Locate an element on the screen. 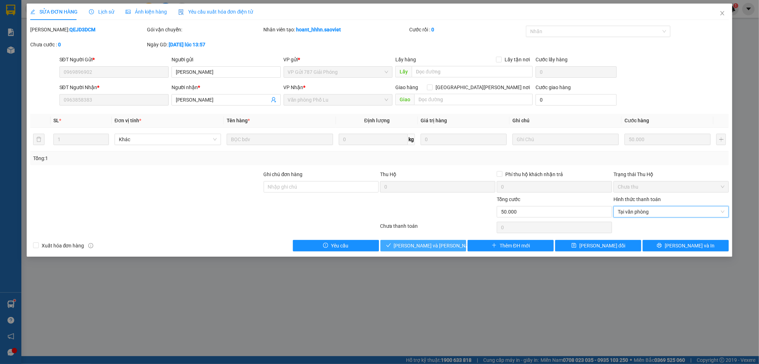 This screenshot has height=364, width=759. span: Giao is located at coordinates (405, 99).